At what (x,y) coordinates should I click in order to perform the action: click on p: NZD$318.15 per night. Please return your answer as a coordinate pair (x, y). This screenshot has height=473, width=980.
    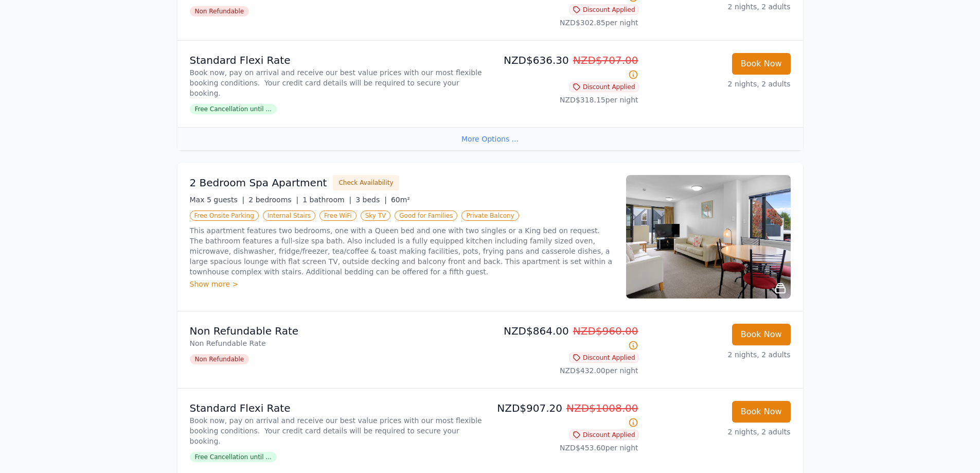
    Looking at the image, I should click on (567, 100).